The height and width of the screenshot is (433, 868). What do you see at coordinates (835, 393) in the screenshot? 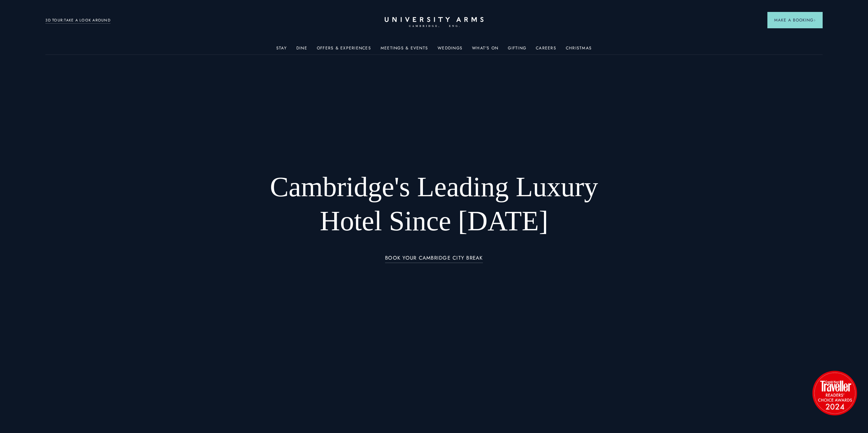
I see `img: image-2524eff8f0c5d55edbf694693304c4387916dea5-1501x1501-png` at bounding box center [835, 393].